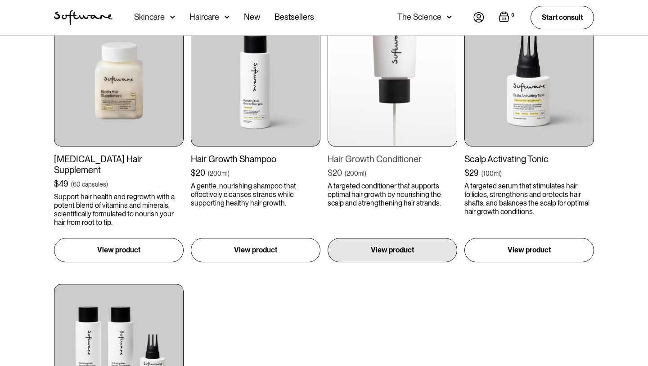 The height and width of the screenshot is (366, 648). What do you see at coordinates (393, 159) in the screenshot?
I see `div: Hair Growth Conditioner` at bounding box center [393, 159].